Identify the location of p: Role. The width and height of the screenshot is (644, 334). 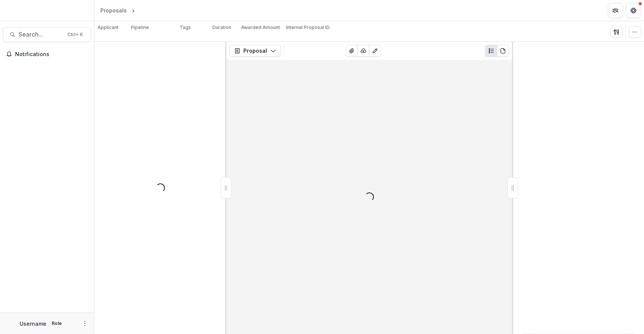
(57, 323).